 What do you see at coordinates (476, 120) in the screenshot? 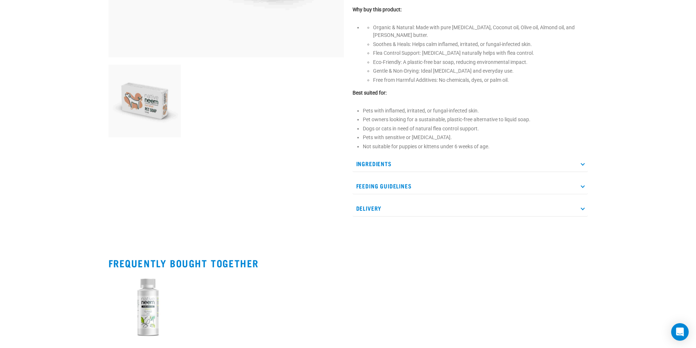
I see `li: Pet owners looking for a sustainable, plastic-free alternative to liquid soap.` at bounding box center [476, 120].